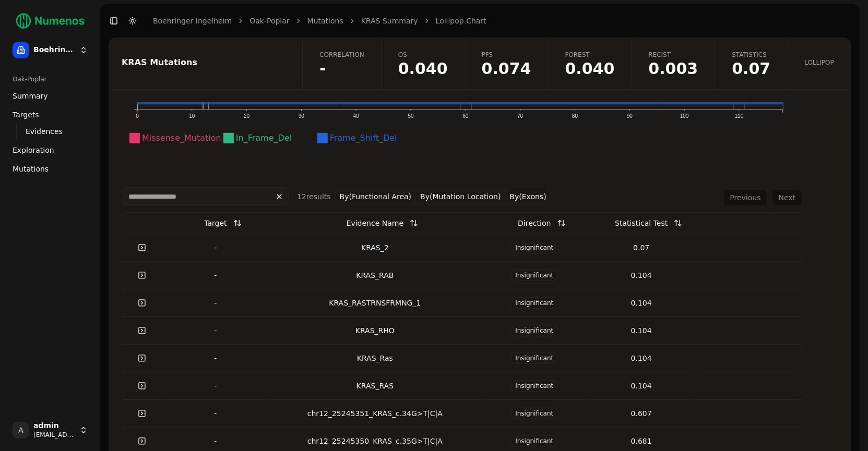 The height and width of the screenshot is (451, 868). I want to click on div: chr12_25245350_KRAS_c.35G>T|C|A, so click(375, 441).